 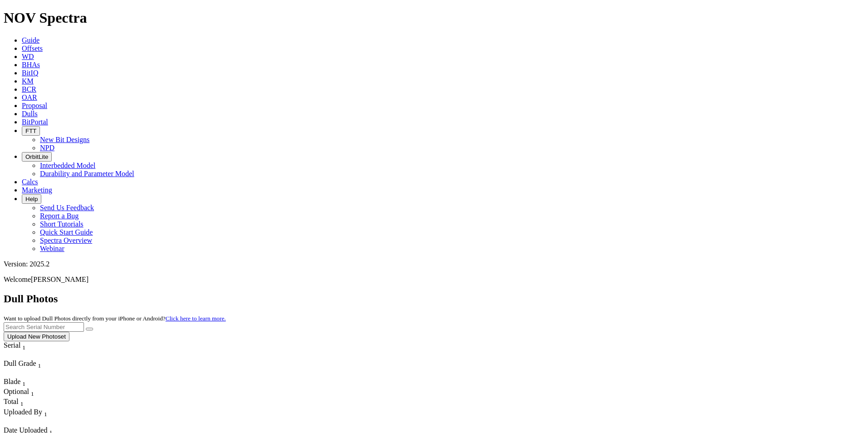 I want to click on span: Offsets, so click(x=32, y=48).